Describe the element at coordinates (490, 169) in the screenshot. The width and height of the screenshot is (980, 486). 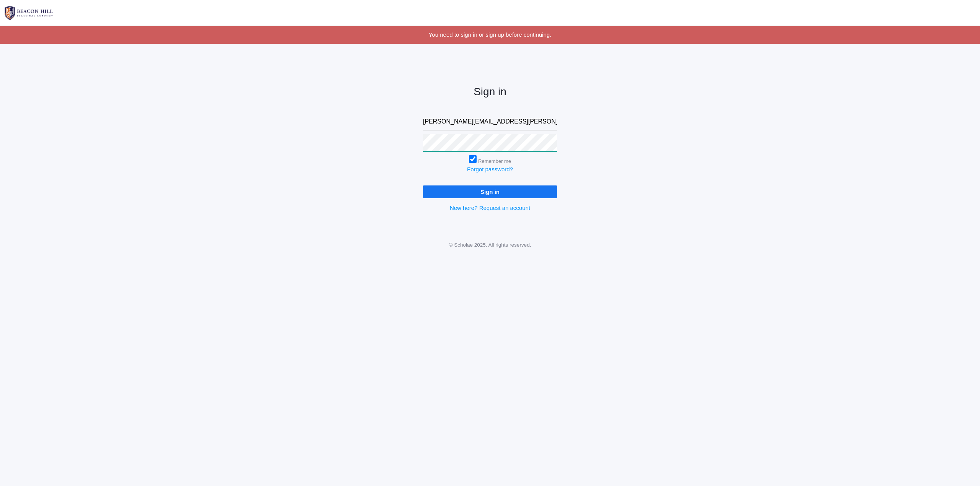
I see `a: Forgot password?` at that location.